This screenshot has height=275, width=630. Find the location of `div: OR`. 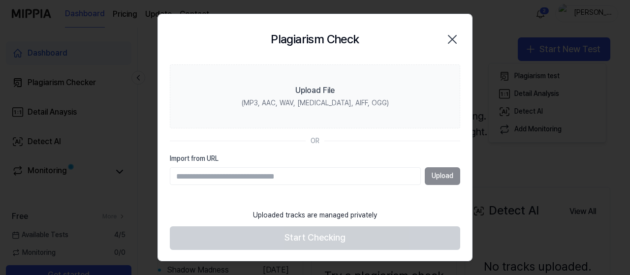

div: OR is located at coordinates (315, 141).